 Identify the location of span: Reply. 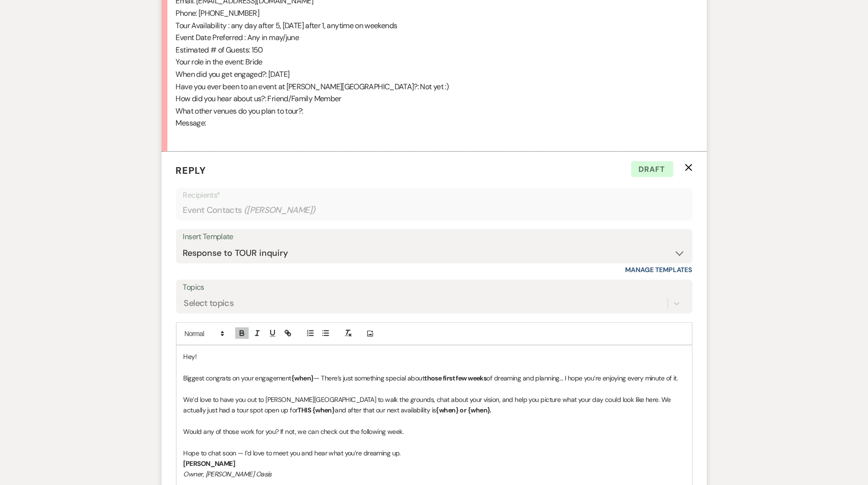
(191, 170).